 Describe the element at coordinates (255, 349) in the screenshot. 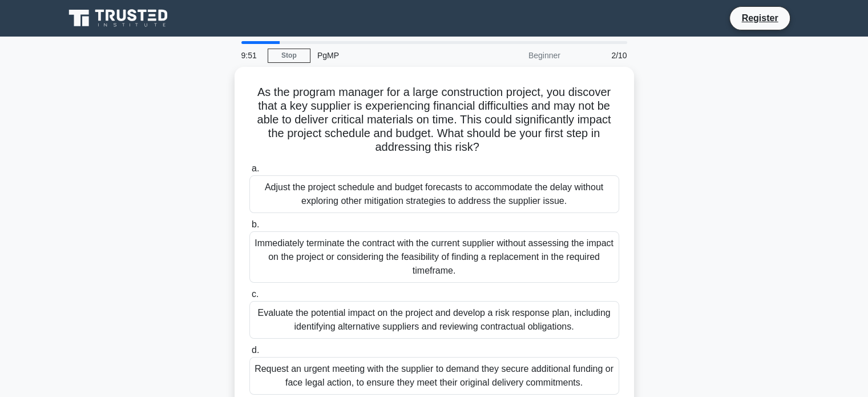

I see `span: d.` at that location.